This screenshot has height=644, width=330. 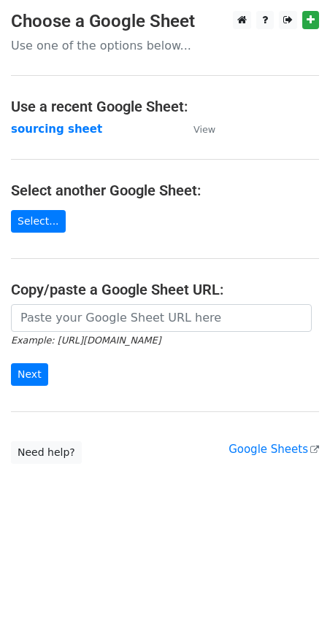 What do you see at coordinates (38, 221) in the screenshot?
I see `a: Select...` at bounding box center [38, 221].